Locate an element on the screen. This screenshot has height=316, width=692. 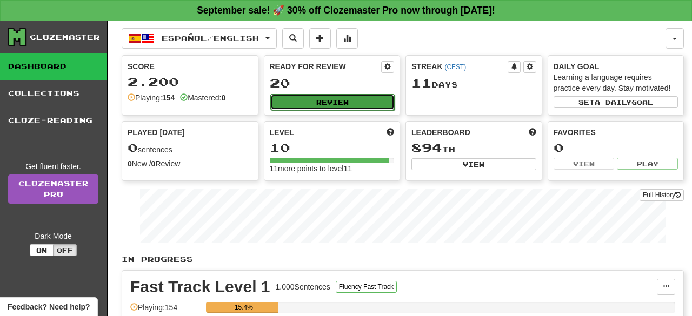
div: 20 is located at coordinates (332, 83).